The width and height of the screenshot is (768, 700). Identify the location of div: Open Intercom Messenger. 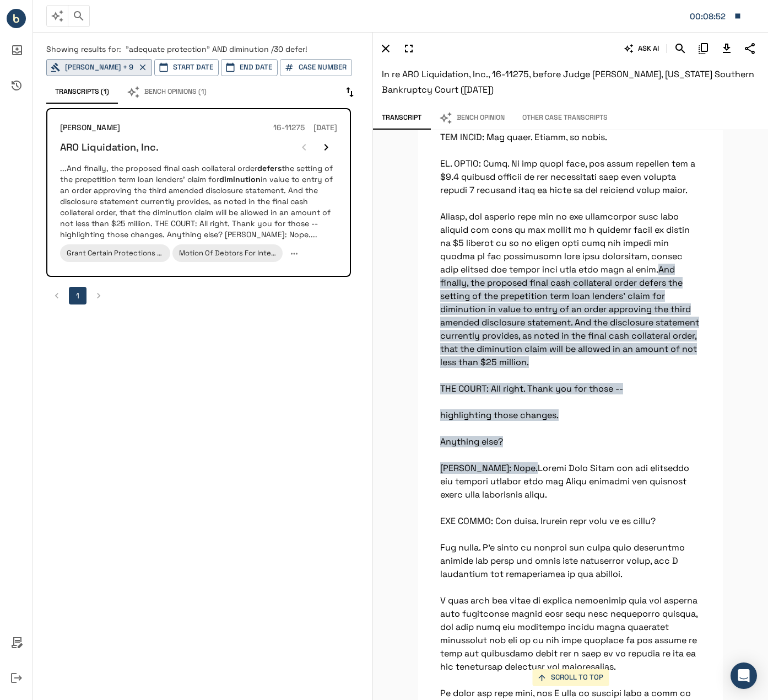
(743, 675).